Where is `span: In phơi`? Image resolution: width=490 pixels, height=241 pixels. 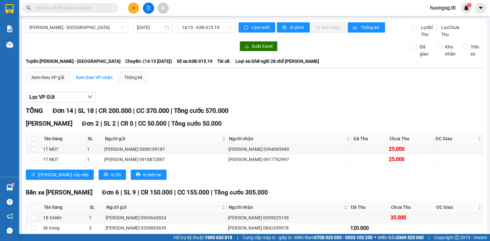 span: In phơi is located at coordinates (297, 27).